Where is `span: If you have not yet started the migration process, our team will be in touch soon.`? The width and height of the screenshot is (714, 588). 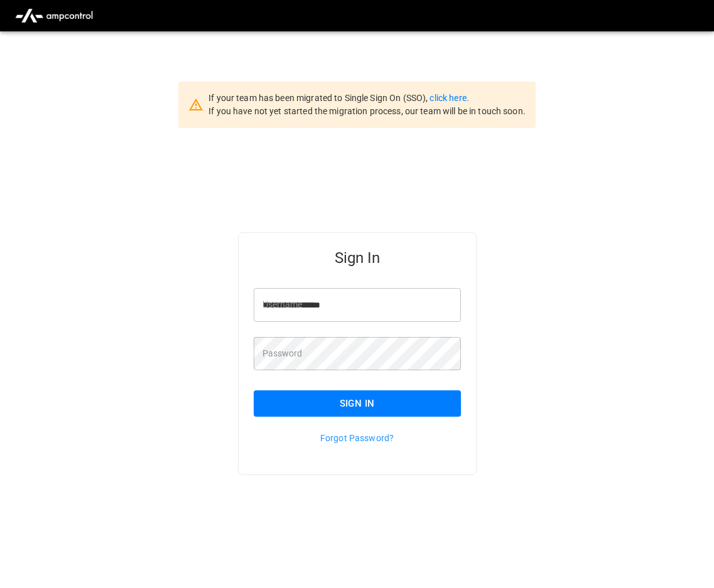
span: If you have not yet started the migration process, our team will be in touch soon. is located at coordinates (367, 111).